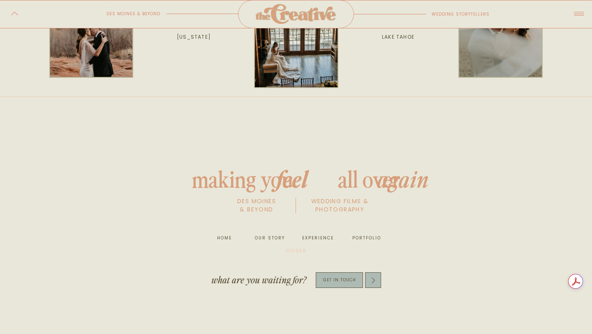 This screenshot has width=592, height=334. I want to click on p: wedding storytellers, so click(466, 14).